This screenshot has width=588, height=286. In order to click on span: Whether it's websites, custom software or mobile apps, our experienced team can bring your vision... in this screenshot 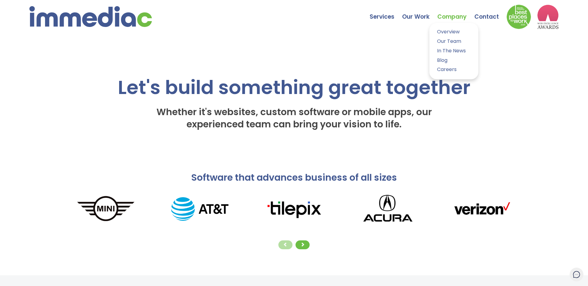, I will do `click(294, 118)`.